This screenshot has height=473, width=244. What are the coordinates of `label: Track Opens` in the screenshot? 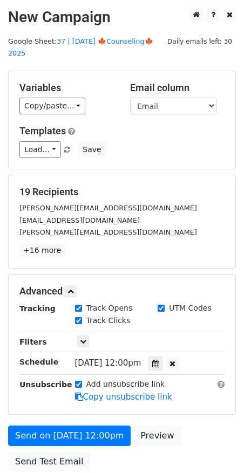 It's located at (109, 308).